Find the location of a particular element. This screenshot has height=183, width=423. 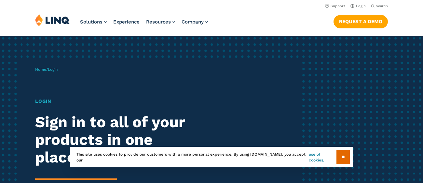

a: Resources is located at coordinates (160, 22).